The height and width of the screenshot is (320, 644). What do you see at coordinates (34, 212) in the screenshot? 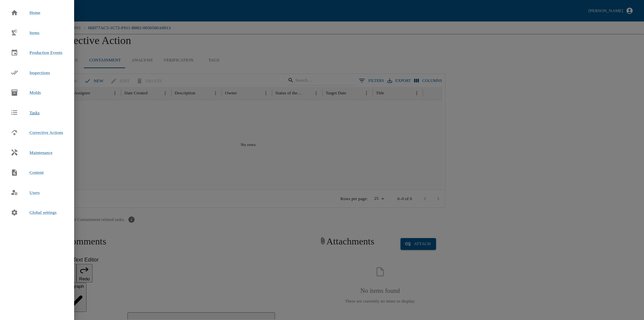
I see `a: Global settings` at bounding box center [34, 212].